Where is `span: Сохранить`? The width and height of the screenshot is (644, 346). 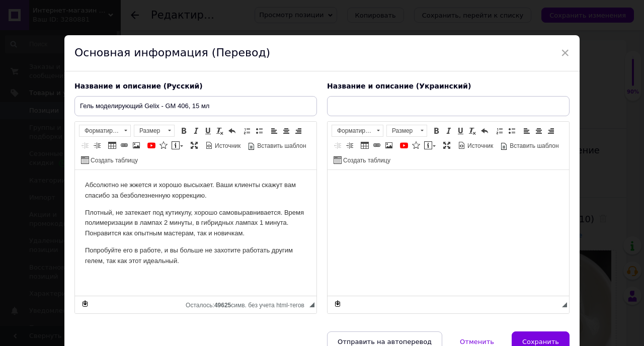 span: Сохранить is located at coordinates (540, 341).